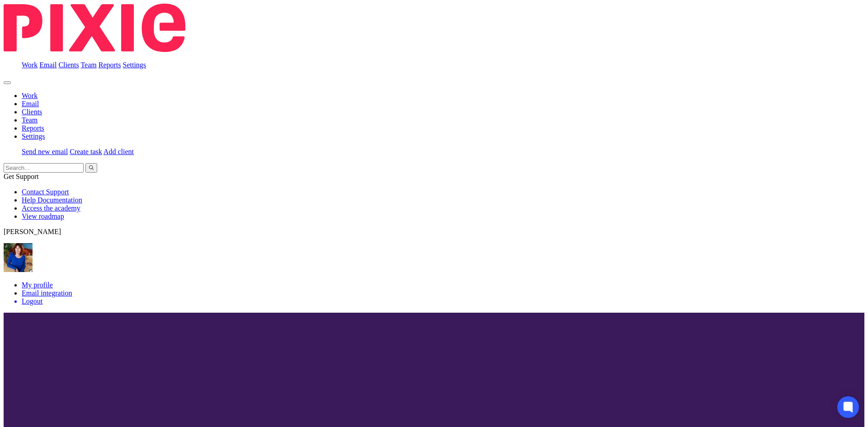 This screenshot has width=868, height=427. Describe the element at coordinates (37, 285) in the screenshot. I see `a: My profile` at that location.